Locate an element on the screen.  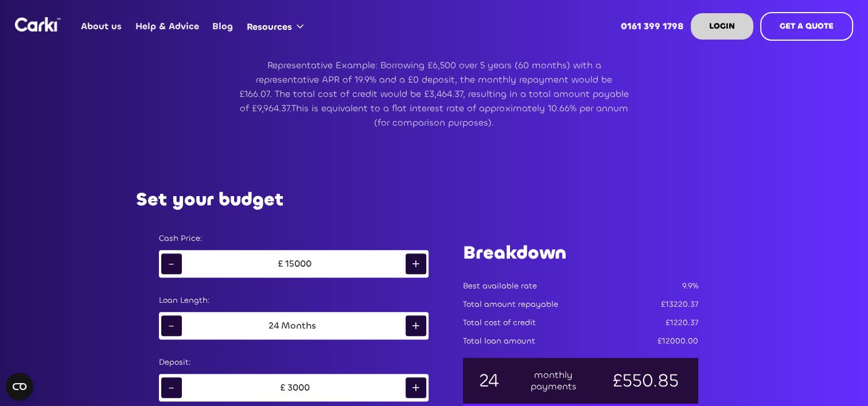
h2: Set your budget is located at coordinates (210, 199).